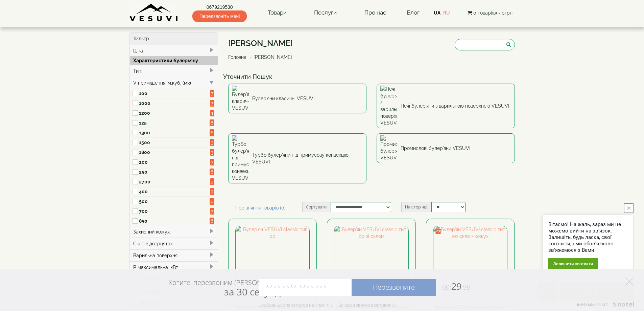 Image resolution: width=644 pixels, height=311 pixels. What do you see at coordinates (212, 113) in the screenshot?
I see `span: 1` at bounding box center [212, 113].